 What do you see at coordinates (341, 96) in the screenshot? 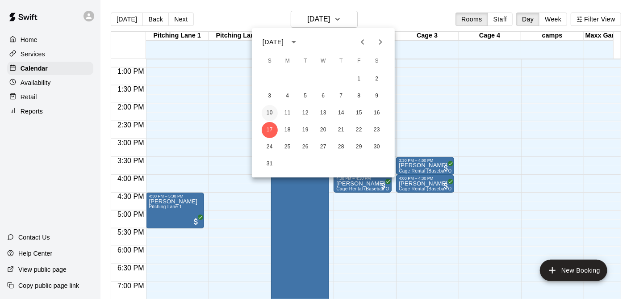
I see `button: 7` at bounding box center [341, 96].